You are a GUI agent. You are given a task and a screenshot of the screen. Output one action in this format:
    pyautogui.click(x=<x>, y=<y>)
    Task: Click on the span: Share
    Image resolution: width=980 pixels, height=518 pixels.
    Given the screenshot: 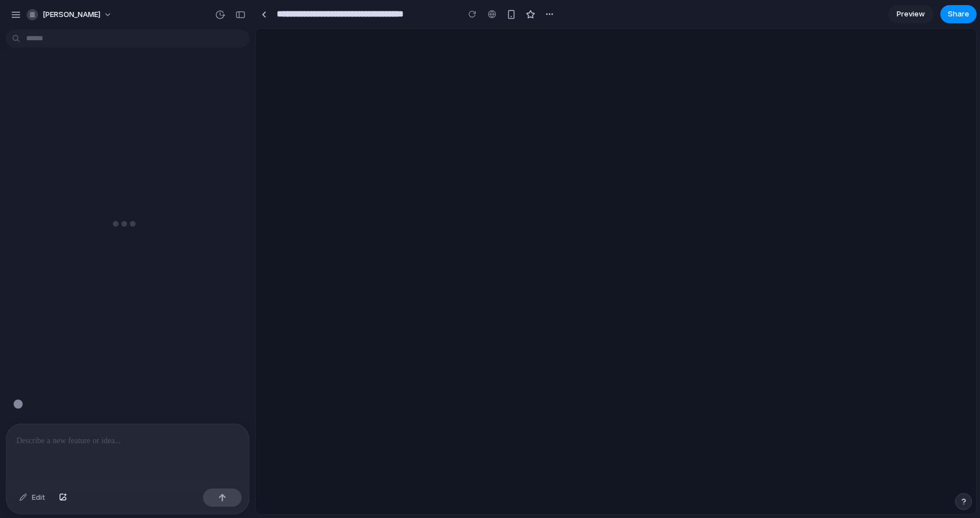 What is the action you would take?
    pyautogui.click(x=959, y=14)
    